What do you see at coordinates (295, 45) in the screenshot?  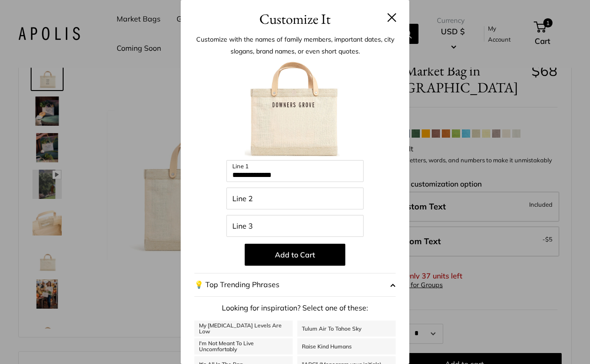 I see `p: Customize with the names of family members, important dates, city slogans, brand names, or even s...` at bounding box center [295, 45].